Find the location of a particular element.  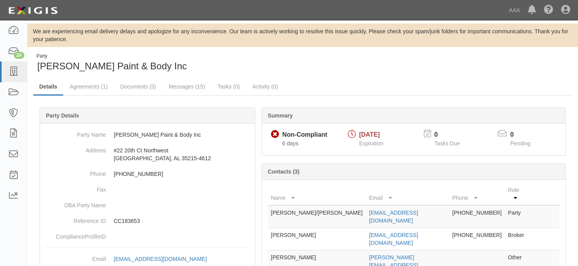

a: Details is located at coordinates (48, 87).